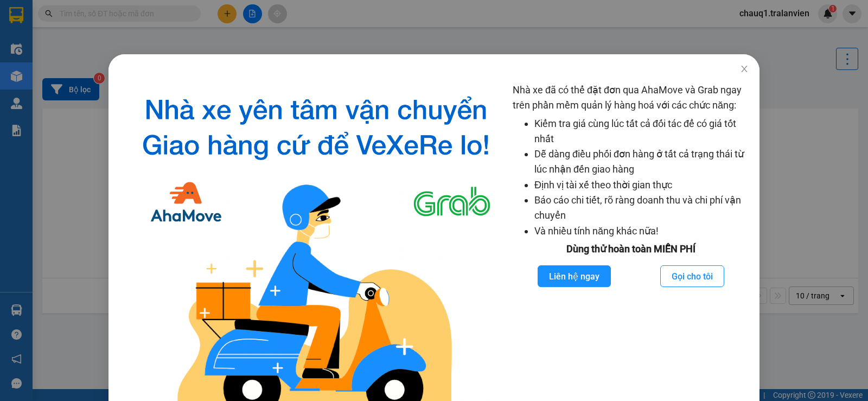 This screenshot has width=868, height=401. Describe the element at coordinates (642, 131) in the screenshot. I see `li: Kiểm tra giá cùng lúc tất cả đối tác để có giá tốt nhất` at that location.